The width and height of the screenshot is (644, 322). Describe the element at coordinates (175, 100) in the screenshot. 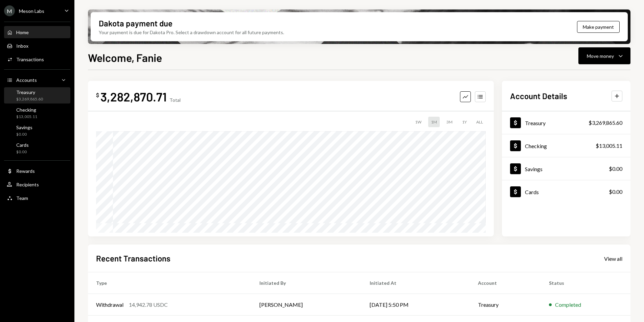

I see `div: Total` at that location.